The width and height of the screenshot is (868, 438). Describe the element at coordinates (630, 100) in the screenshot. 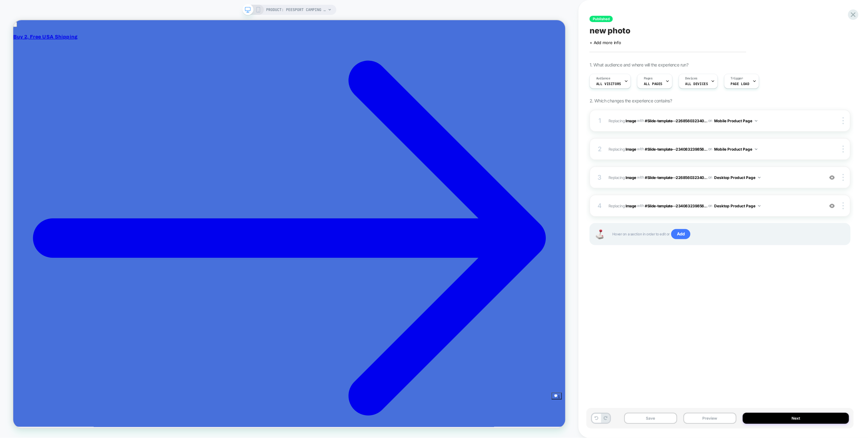

I see `span: 2. Which changes the experience contains?` at that location.